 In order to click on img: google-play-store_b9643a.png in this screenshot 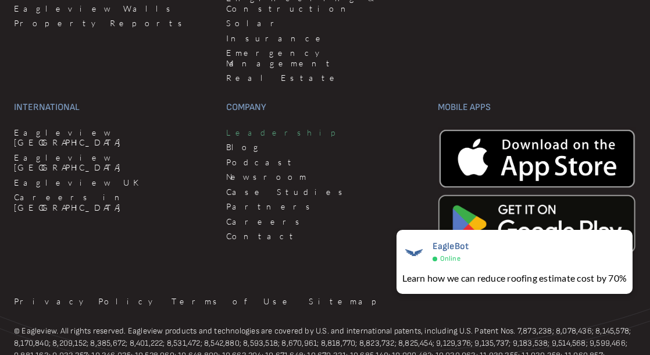, I will do `click(537, 224)`.